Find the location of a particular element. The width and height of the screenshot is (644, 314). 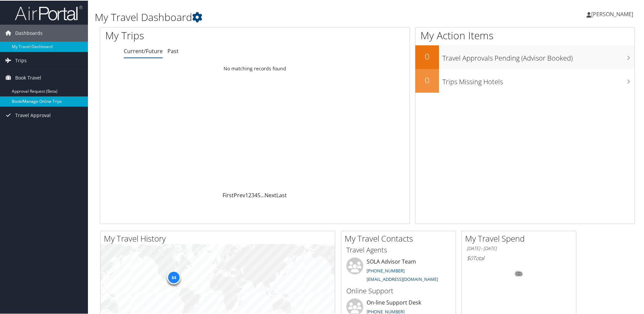

h2: My Travel Spend is located at coordinates (520, 238).